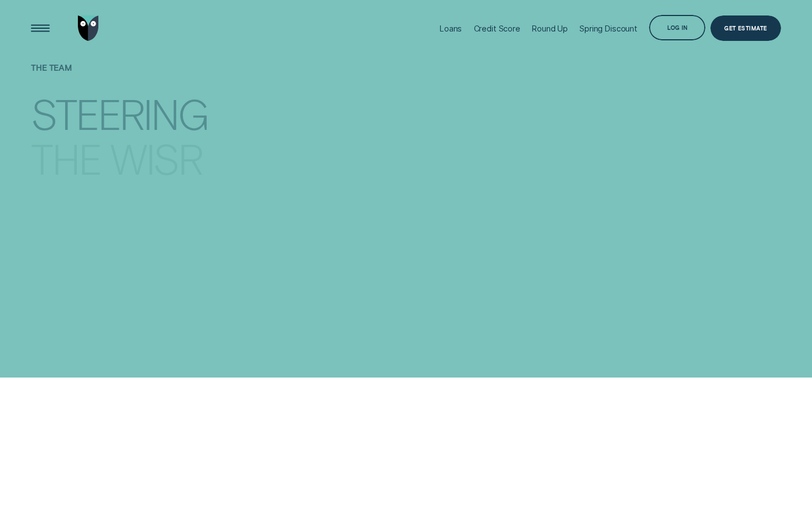 Image resolution: width=812 pixels, height=508 pixels. I want to click on div: Spring Discount, so click(608, 28).